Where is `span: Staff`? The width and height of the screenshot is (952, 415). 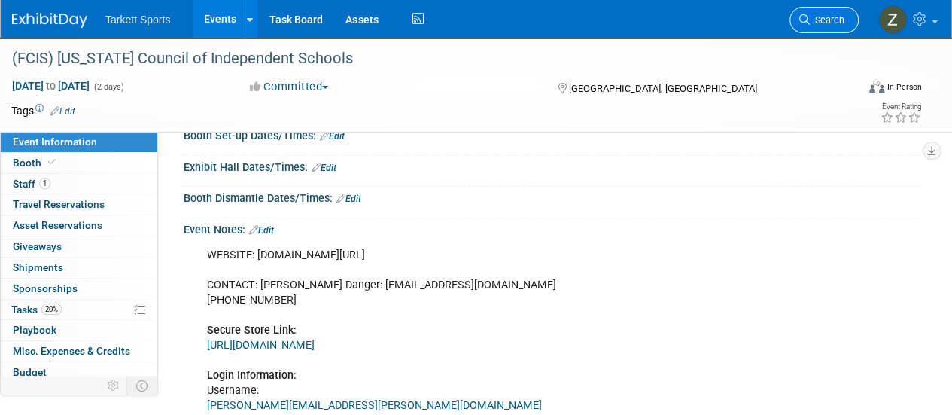
span: Staff is located at coordinates (32, 184).